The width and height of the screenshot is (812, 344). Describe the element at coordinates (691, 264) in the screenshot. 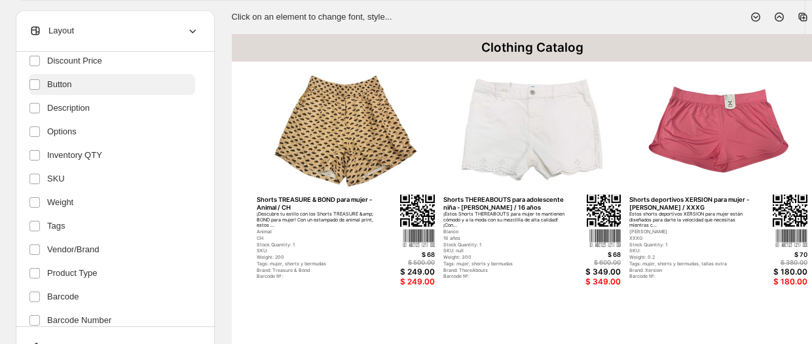

I see `div: Tags: mujer, shorts y bermudas, tallas extra` at that location.